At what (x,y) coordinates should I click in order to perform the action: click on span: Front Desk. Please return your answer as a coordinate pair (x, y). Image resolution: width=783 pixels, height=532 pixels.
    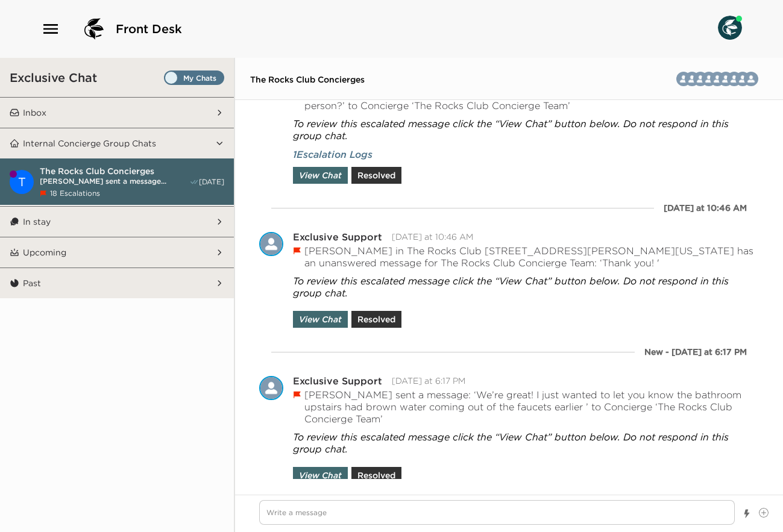
    Looking at the image, I should click on (149, 29).